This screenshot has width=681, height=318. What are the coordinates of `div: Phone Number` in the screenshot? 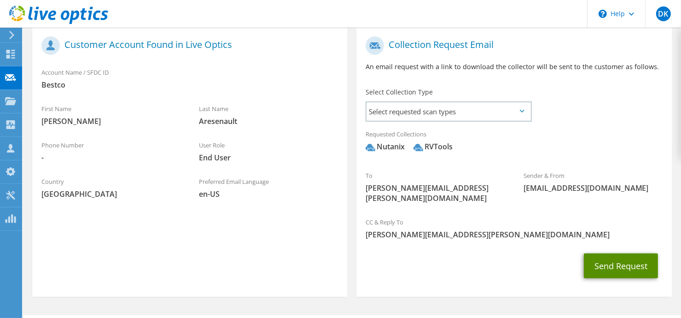 It's located at (111, 151).